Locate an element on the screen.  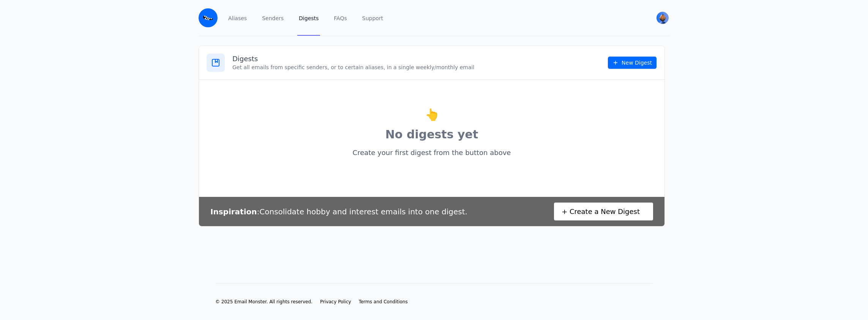
span: + Create a New Digest is located at coordinates (601, 211).